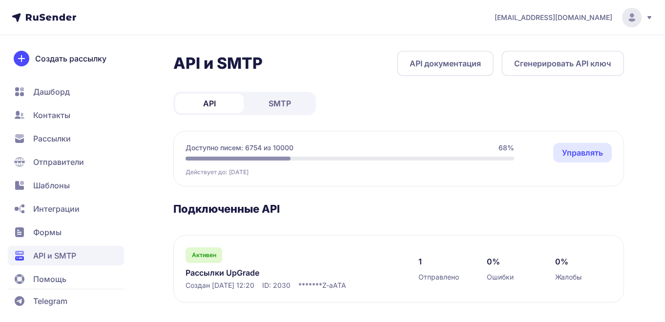 This screenshot has height=322, width=665. I want to click on span: API и SMTP, so click(55, 256).